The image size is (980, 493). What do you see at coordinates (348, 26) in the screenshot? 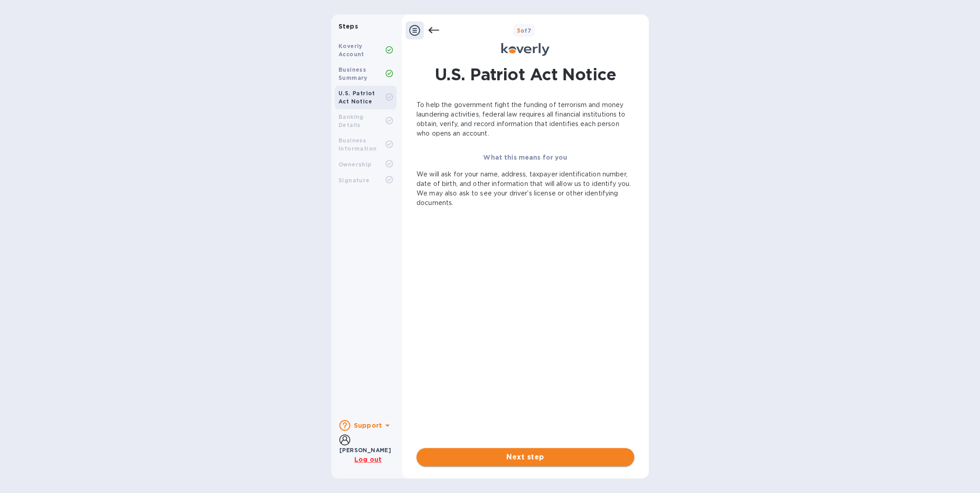
I see `b: Steps` at bounding box center [348, 26].